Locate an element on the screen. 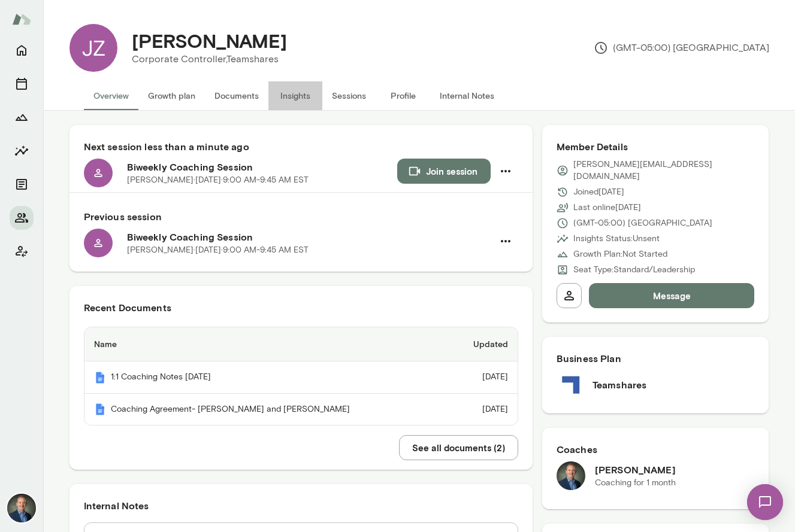  h6: Business Plan is located at coordinates (656, 359).